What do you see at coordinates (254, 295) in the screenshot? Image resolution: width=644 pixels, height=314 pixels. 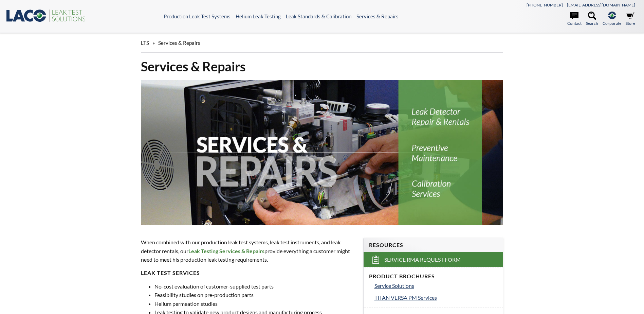 I see `li: Feasibility studies on pre-production parts` at bounding box center [254, 295].